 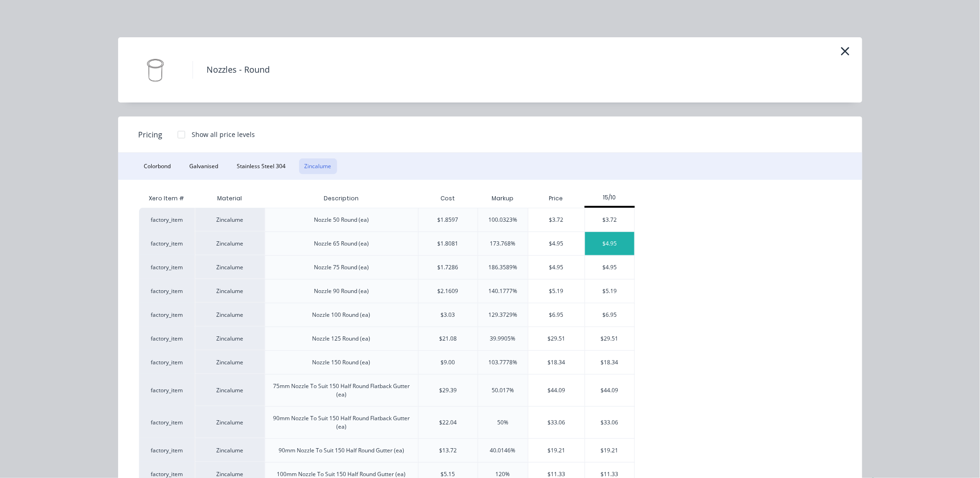 What do you see at coordinates (150, 135) in the screenshot?
I see `span: Pricing` at bounding box center [150, 135].